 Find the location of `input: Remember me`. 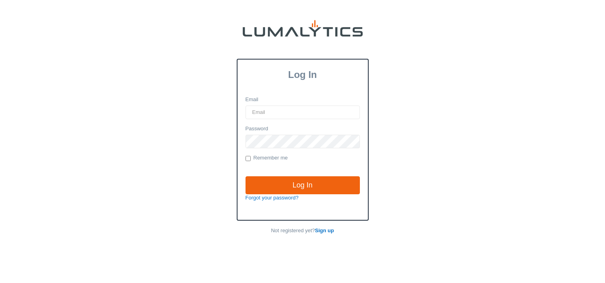

input: Remember me is located at coordinates (248, 158).